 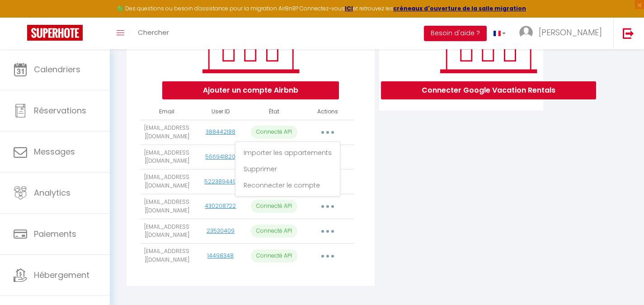 What do you see at coordinates (460, 8) in the screenshot?
I see `a: créneaux d'ouverture de la salle migration` at bounding box center [460, 8].